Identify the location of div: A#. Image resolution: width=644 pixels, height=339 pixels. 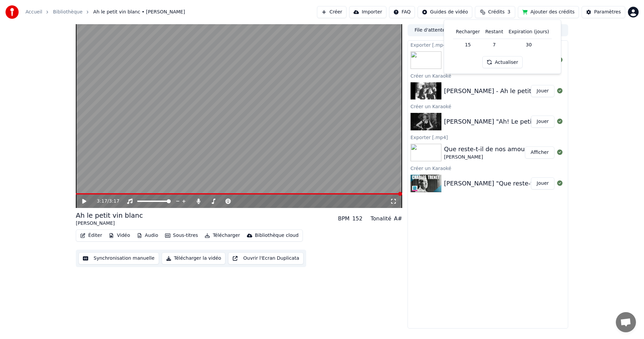
(398, 219).